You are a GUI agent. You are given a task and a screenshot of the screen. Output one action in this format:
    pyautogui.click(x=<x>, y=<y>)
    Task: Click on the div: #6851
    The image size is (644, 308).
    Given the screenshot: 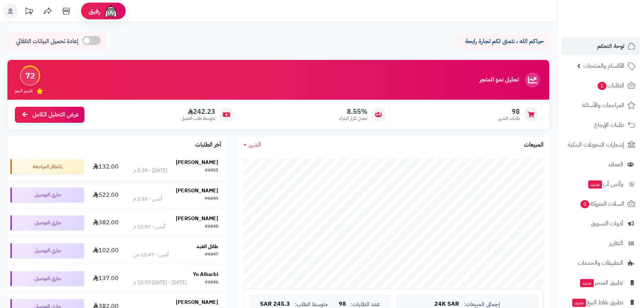 What is the action you would take?
    pyautogui.click(x=212, y=171)
    